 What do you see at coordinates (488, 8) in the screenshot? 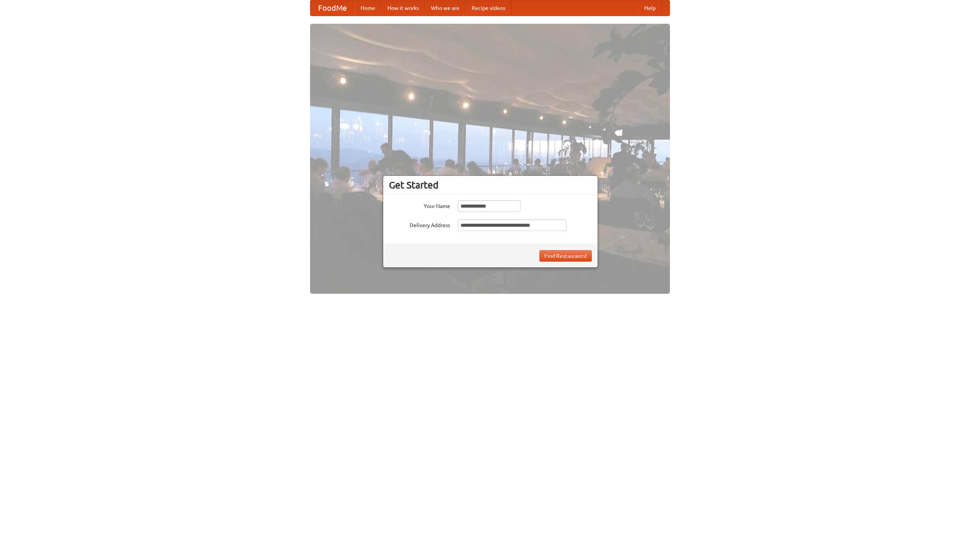
I see `a: Recipe videos` at bounding box center [488, 8].